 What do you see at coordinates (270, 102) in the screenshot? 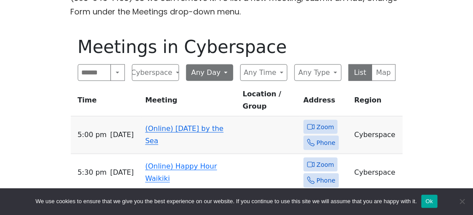
I see `th: Location / Group` at bounding box center [270, 102].